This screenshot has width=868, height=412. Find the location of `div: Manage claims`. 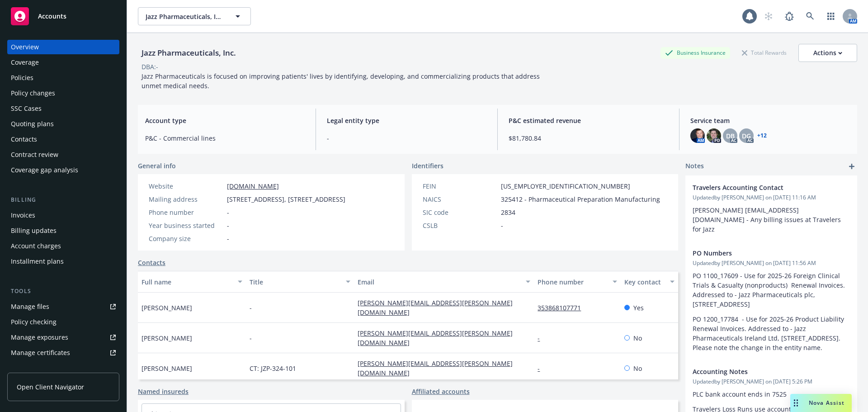

div: Manage claims is located at coordinates (34, 368).